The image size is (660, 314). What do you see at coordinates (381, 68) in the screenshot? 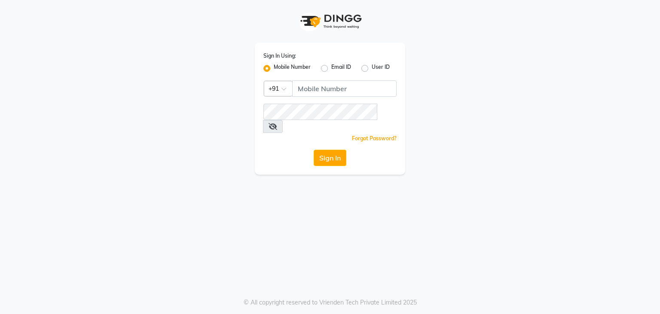
I see `label: User ID` at bounding box center [381, 68].